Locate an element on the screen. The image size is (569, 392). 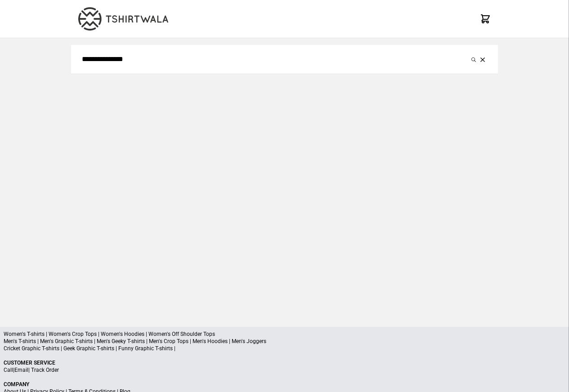
a: Call is located at coordinates (8, 370).